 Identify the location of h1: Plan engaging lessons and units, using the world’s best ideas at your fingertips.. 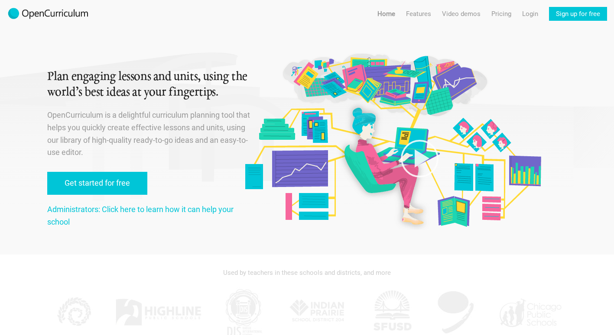
(149, 85).